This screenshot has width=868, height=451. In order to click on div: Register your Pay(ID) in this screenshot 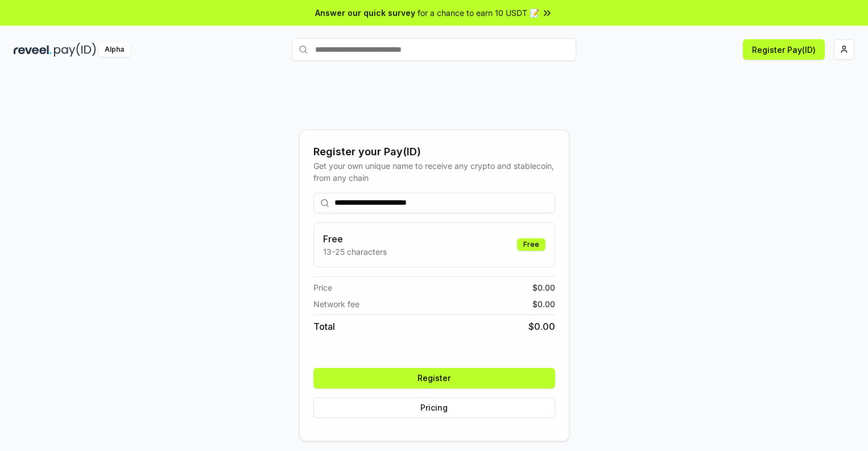, I will do `click(434, 152)`.